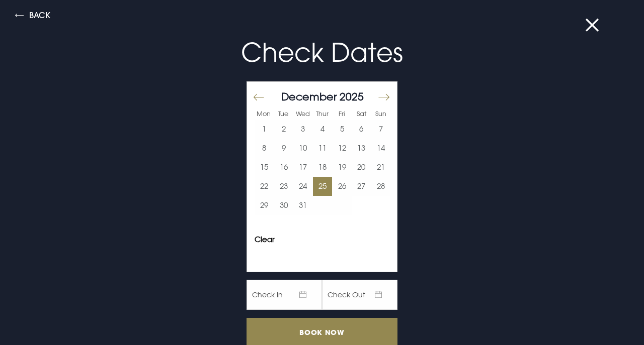  What do you see at coordinates (322, 129) in the screenshot?
I see `td: Choose Thursday, December 4, 2025 as your start date.` at bounding box center [322, 129].